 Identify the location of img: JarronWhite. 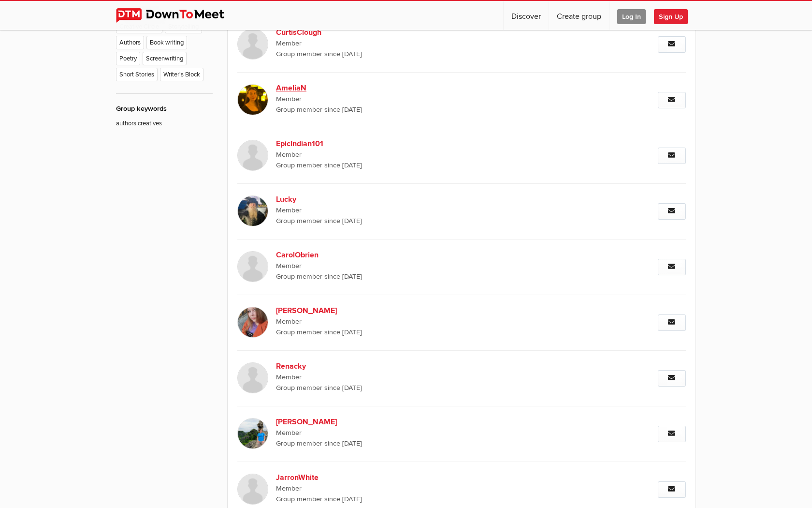
(253, 489).